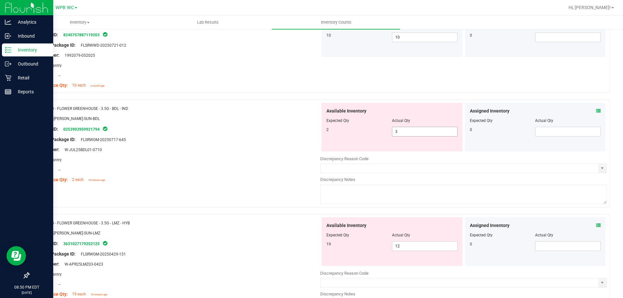 The width and height of the screenshot is (623, 298). Describe the element at coordinates (31, 36) in the screenshot. I see `p: Inbound` at that location.